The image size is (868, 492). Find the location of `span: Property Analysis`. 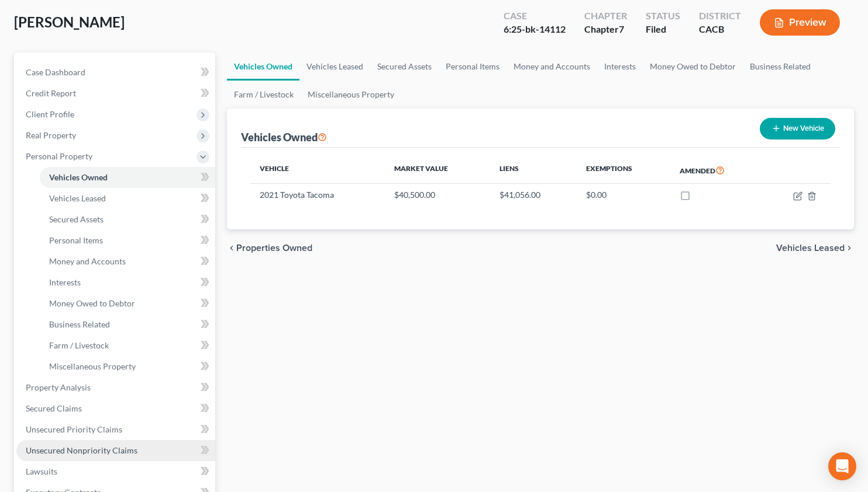

span: Property Analysis is located at coordinates (58, 387).